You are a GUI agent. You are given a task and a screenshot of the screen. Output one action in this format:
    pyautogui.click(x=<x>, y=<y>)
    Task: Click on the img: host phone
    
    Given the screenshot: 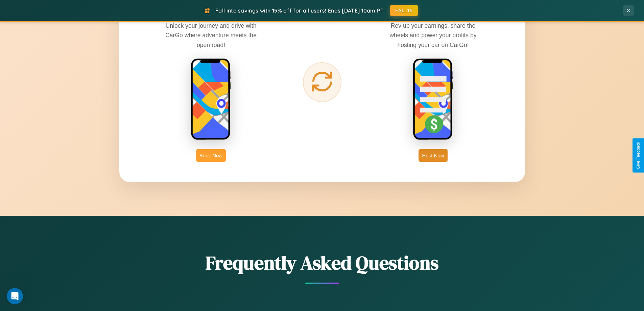 What is the action you would take?
    pyautogui.click(x=433, y=100)
    